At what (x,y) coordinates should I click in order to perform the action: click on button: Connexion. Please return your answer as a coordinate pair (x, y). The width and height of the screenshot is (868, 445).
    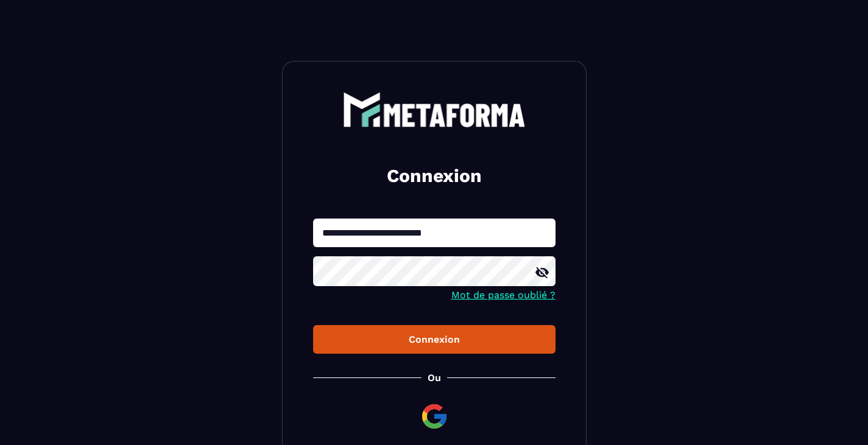
    Looking at the image, I should click on (434, 340).